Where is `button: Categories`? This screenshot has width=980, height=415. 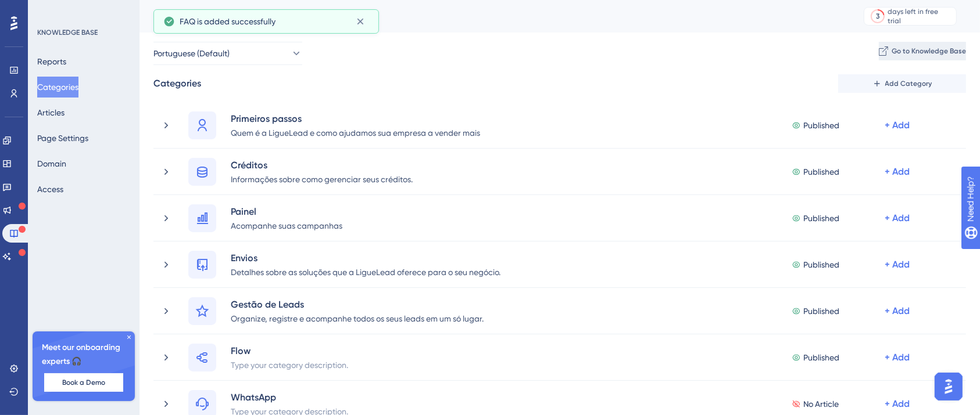 button: Categories is located at coordinates (57, 88).